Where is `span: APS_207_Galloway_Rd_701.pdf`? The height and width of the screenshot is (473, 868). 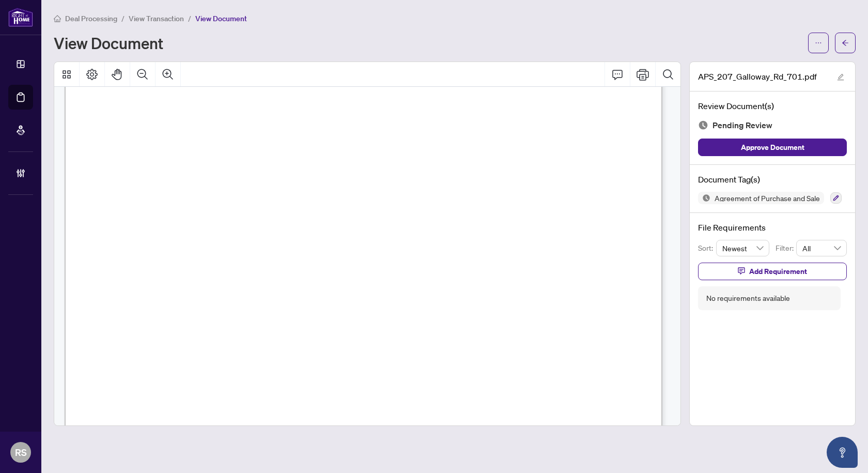 span: APS_207_Galloway_Rd_701.pdf is located at coordinates (757, 77).